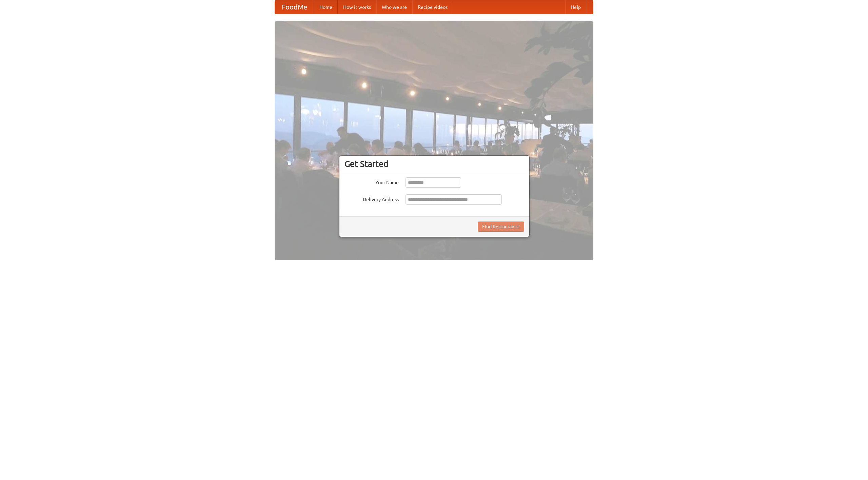  Describe the element at coordinates (357, 7) in the screenshot. I see `a: How it works` at that location.